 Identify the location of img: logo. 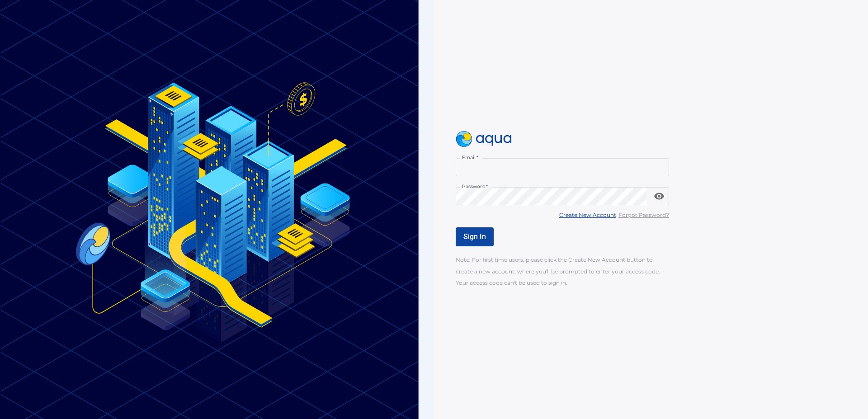
(484, 139).